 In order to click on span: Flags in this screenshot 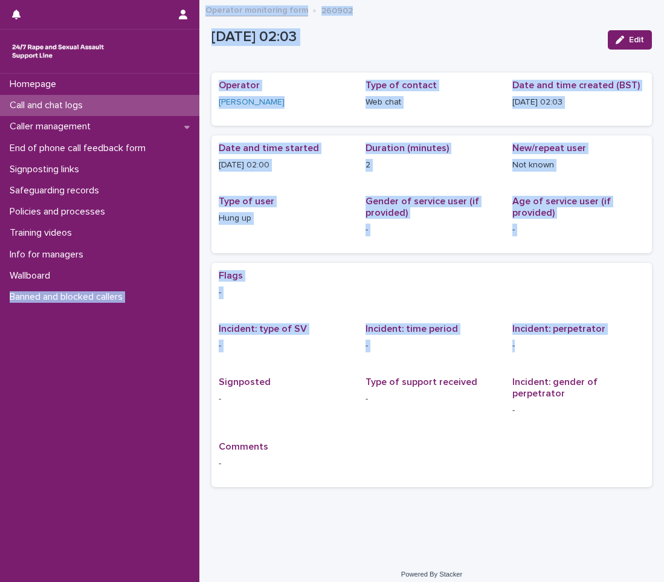, I will do `click(231, 275)`.